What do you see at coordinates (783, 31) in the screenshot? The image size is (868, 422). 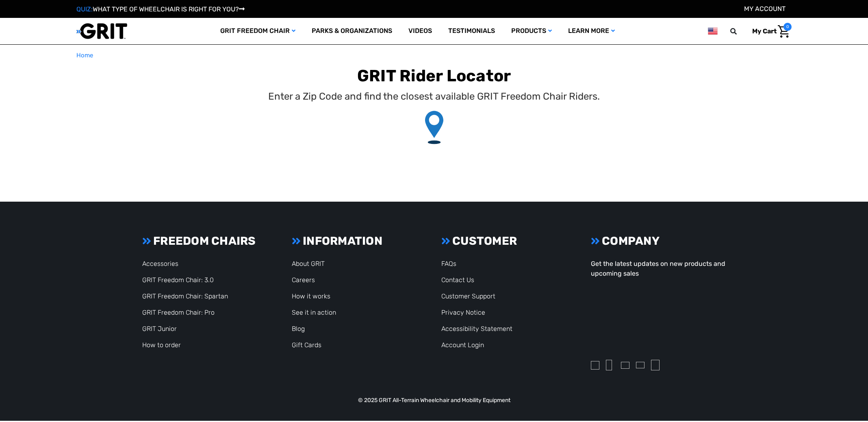 I see `img: Cart` at bounding box center [783, 31].